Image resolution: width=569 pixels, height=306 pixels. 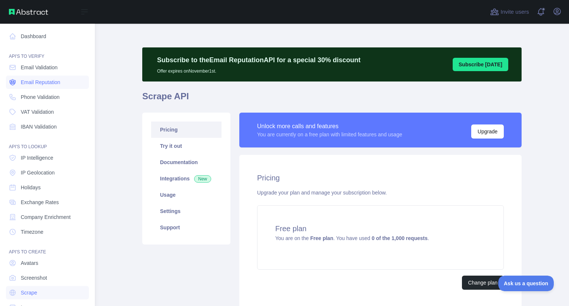 What do you see at coordinates (330, 135) in the screenshot?
I see `div: You are currently on a free plan with limited features and usage` at bounding box center [330, 135].